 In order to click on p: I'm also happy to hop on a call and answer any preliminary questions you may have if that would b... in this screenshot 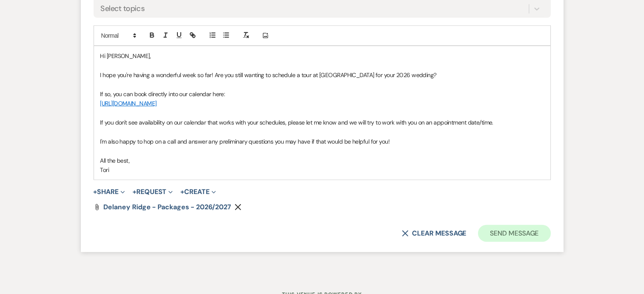, I will do `click(322, 142)`.